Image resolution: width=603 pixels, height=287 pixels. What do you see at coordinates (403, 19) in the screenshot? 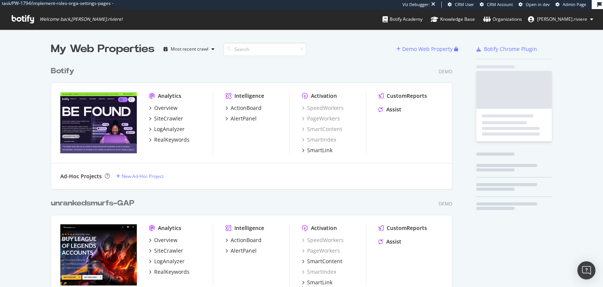
I see `a: Botify Academy` at bounding box center [403, 19].